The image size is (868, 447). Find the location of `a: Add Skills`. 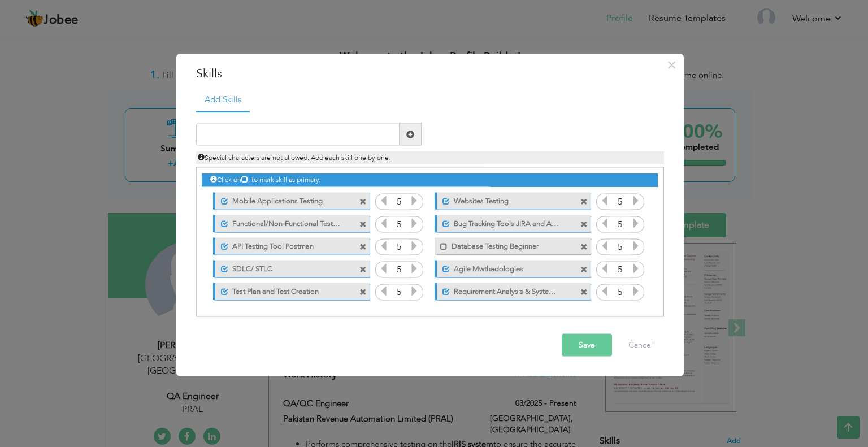

a: Add Skills is located at coordinates (223, 100).